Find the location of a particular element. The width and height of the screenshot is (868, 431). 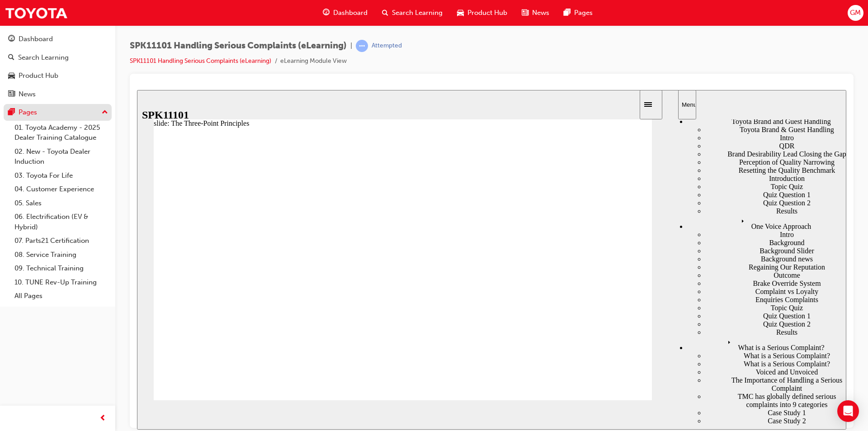

div: Product Hub is located at coordinates (38, 75).